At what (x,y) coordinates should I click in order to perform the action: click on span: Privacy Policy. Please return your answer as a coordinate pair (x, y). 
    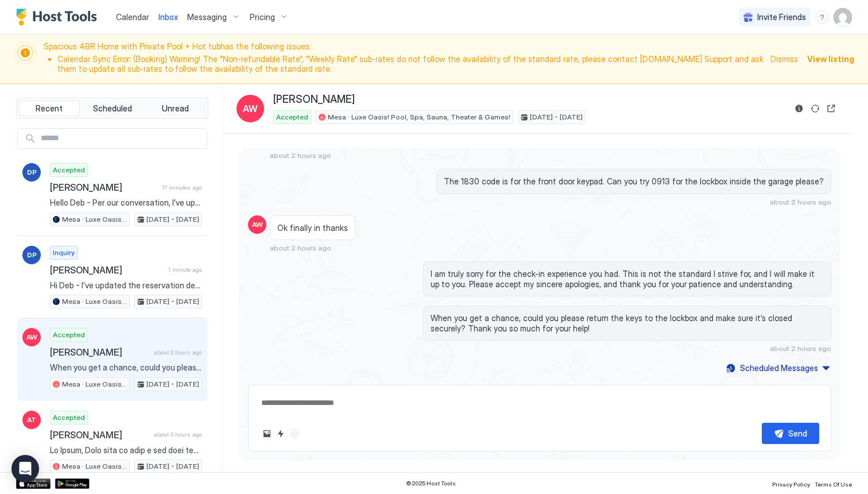
    Looking at the image, I should click on (792, 484).